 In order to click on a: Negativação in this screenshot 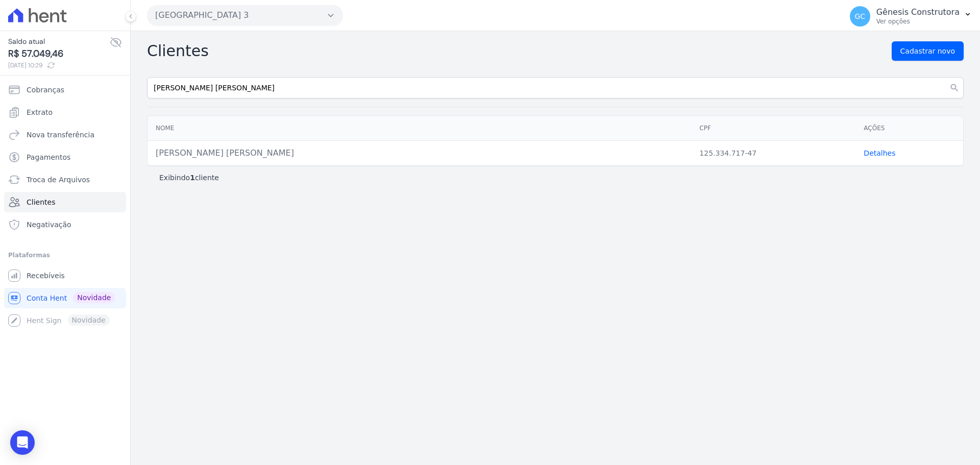, I will do `click(65, 225)`.